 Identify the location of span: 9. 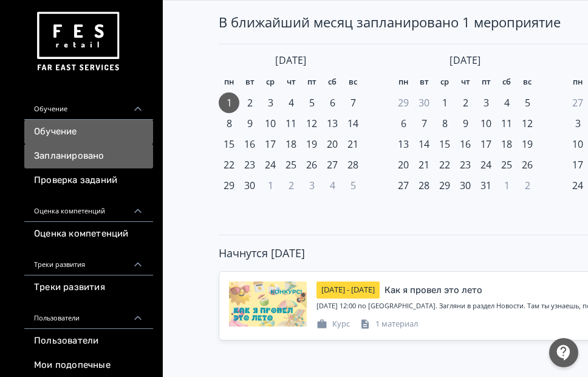
(466, 123).